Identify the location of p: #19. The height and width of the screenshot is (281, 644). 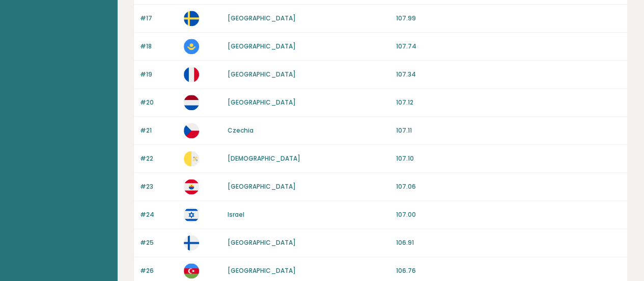
(159, 74).